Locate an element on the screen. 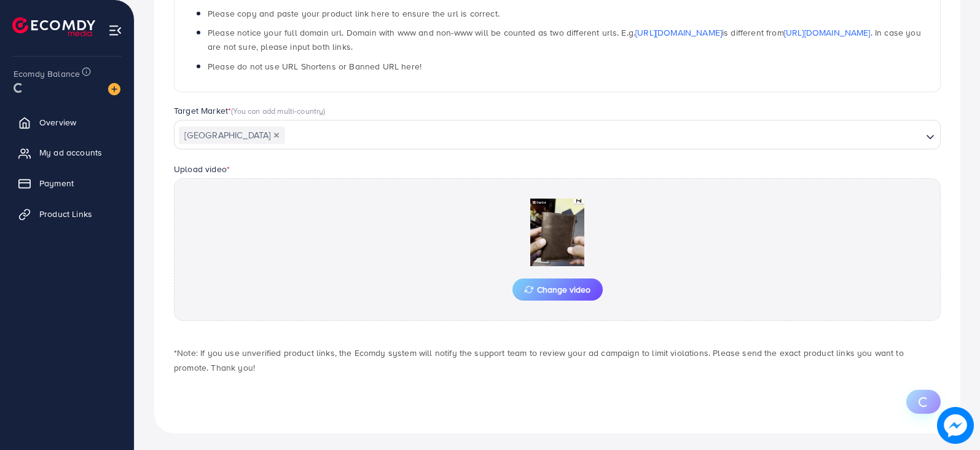 The image size is (980, 450). label: Upload video is located at coordinates (202, 169).